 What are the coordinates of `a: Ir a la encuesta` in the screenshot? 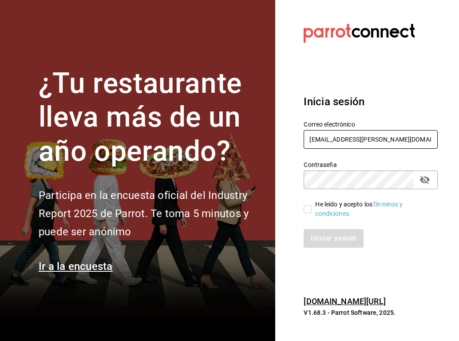 It's located at (75, 266).